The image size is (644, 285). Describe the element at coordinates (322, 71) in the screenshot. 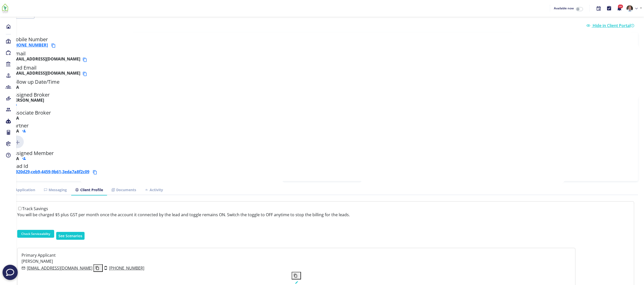

I see `h5: Lead Email` at that location.